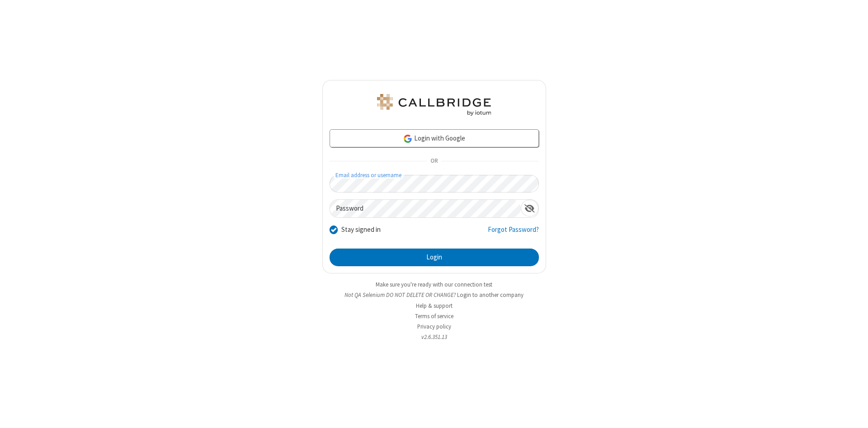  What do you see at coordinates (434, 285) in the screenshot?
I see `a: Make sure you're ready with our connection test` at bounding box center [434, 285].